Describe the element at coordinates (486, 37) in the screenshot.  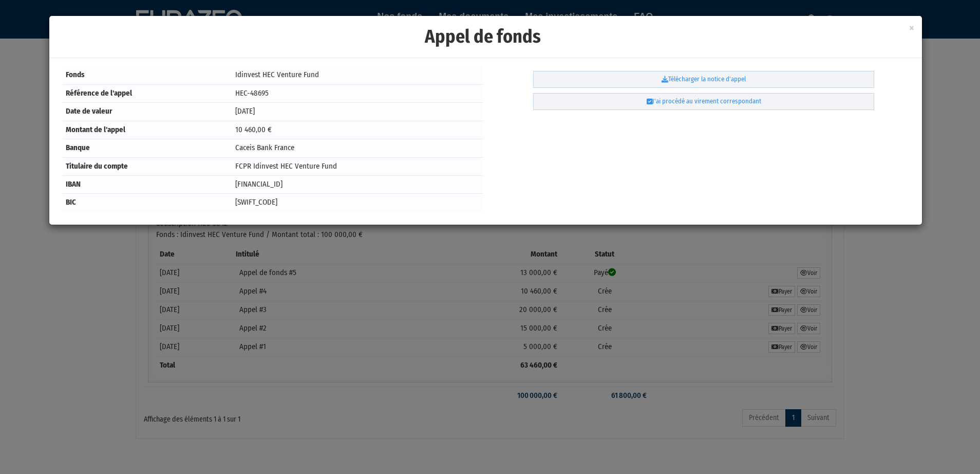
I see `h1: Appel de fonds` at that location.